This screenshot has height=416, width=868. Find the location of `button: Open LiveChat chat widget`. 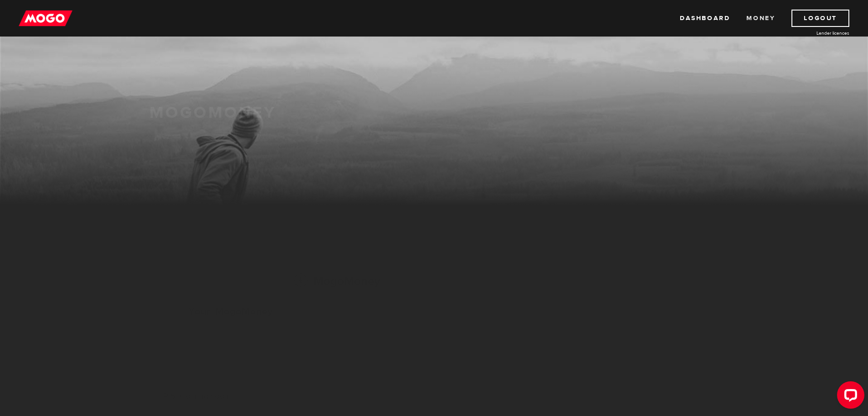

button: Open LiveChat chat widget is located at coordinates (21, 17).